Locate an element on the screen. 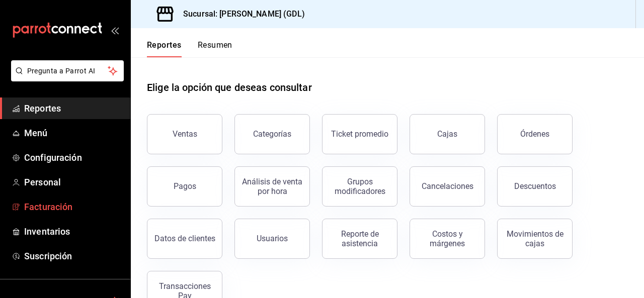  div: Movimientos de cajas is located at coordinates (535, 239).